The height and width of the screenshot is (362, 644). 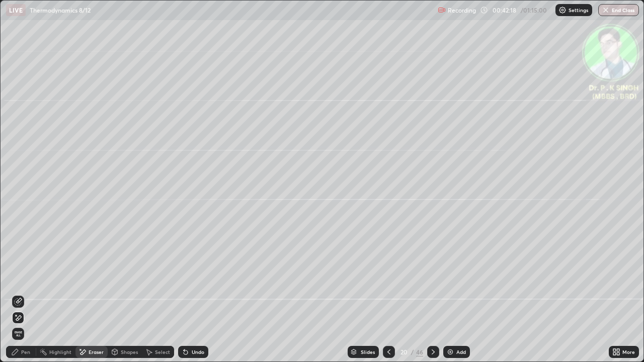 I want to click on div: Pen, so click(x=25, y=352).